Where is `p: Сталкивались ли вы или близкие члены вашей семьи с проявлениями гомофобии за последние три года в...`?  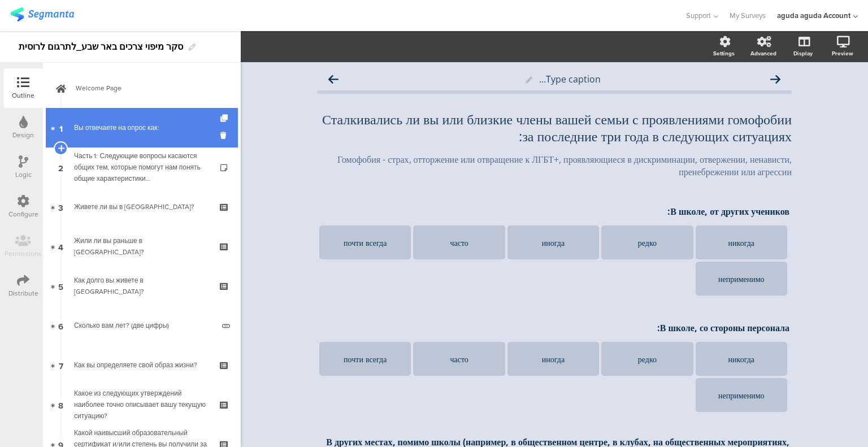 p: Сталкивались ли вы или близкие члены вашей семьи с проявлениями гомофобии за последние три года в... is located at coordinates (554, 127).